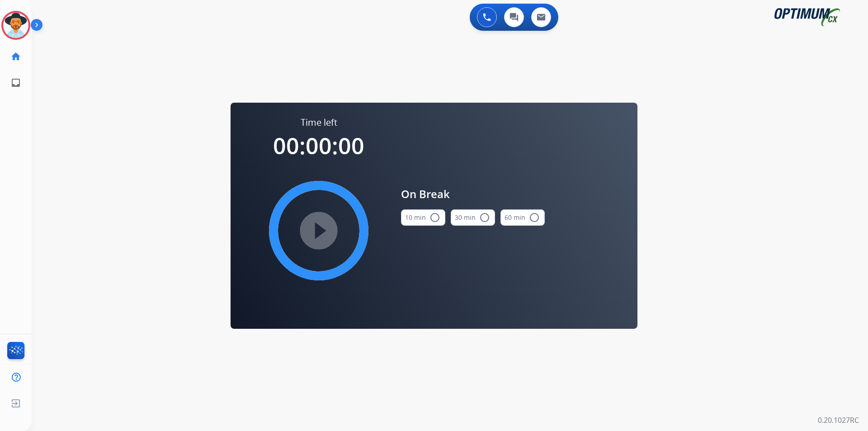 The width and height of the screenshot is (868, 431). What do you see at coordinates (319, 123) in the screenshot?
I see `span: Time left` at bounding box center [319, 123].